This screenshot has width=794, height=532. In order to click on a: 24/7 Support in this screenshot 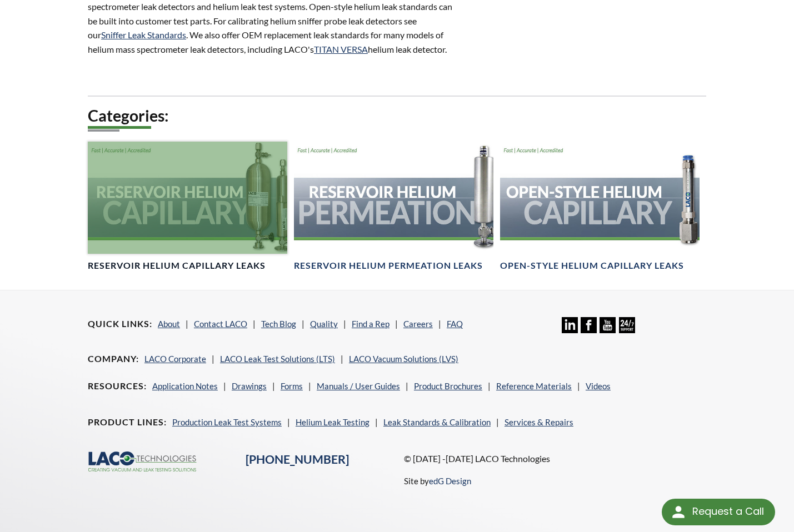, I will do `click(627, 330)`.